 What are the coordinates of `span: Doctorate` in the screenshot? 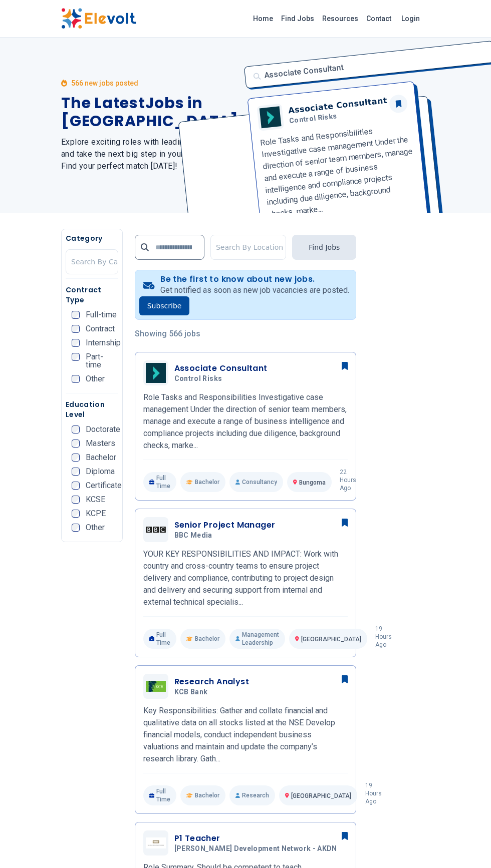 It's located at (103, 430).